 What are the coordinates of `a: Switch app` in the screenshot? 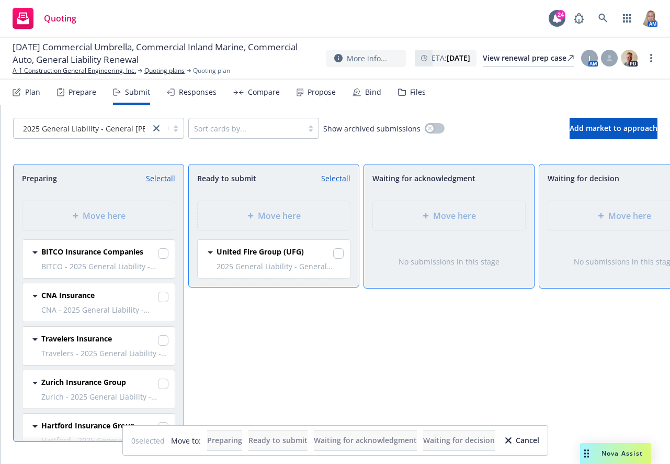 It's located at (628, 18).